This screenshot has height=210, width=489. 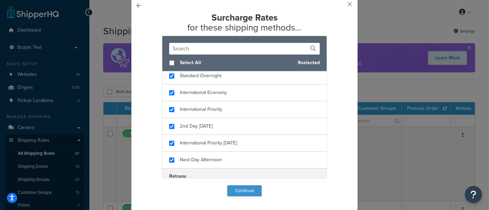 I want to click on span: Select All, so click(x=236, y=63).